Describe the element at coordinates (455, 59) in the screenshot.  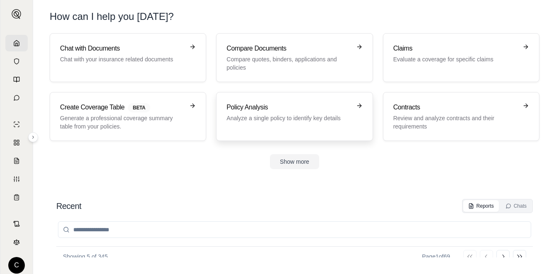
I see `p: Evaluate a coverage for specific claims` at that location.